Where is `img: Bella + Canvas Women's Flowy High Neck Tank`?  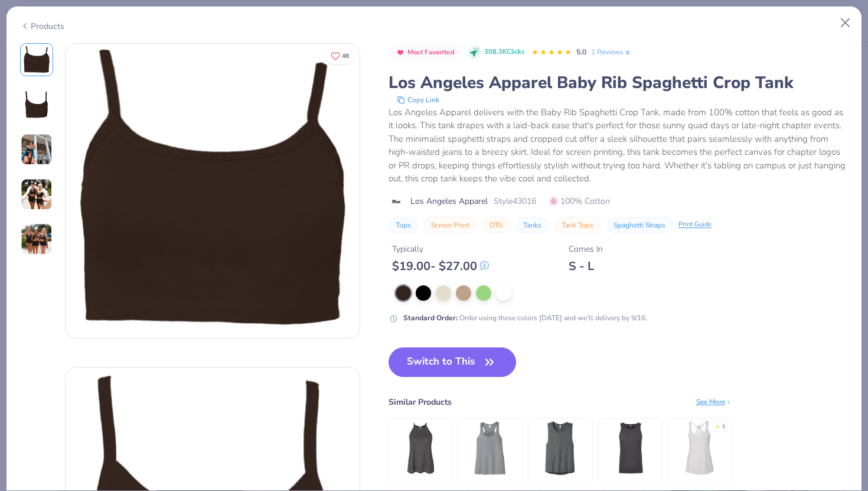
img: Bella + Canvas Women's Flowy High Neck Tank is located at coordinates (421, 448).